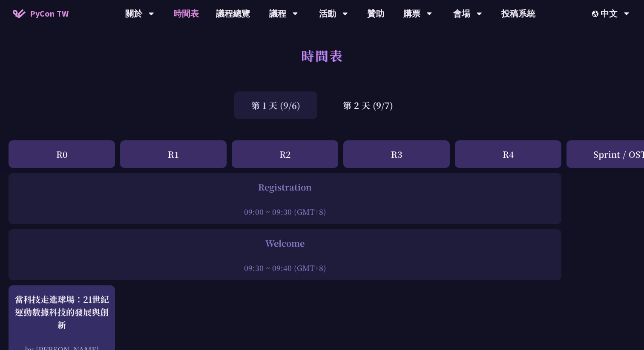  What do you see at coordinates (597, 13) in the screenshot?
I see `img: Locale Icon` at bounding box center [597, 13].